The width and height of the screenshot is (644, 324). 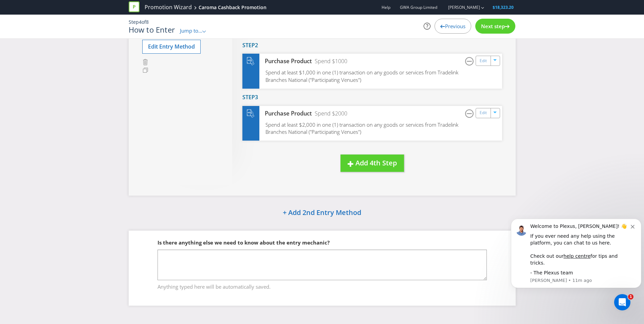 What do you see at coordinates (13, 15) in the screenshot?
I see `img: Profile image for Khris` at bounding box center [13, 15].